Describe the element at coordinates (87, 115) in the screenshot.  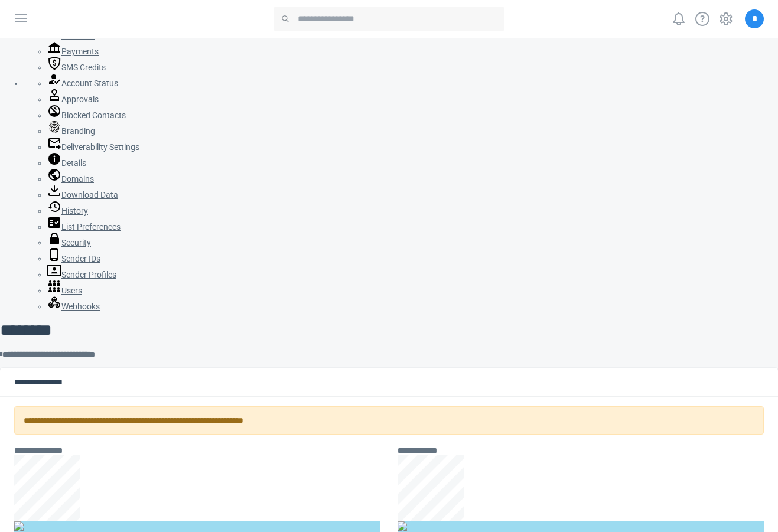
I see `a: Blocked Contacts` at that location.